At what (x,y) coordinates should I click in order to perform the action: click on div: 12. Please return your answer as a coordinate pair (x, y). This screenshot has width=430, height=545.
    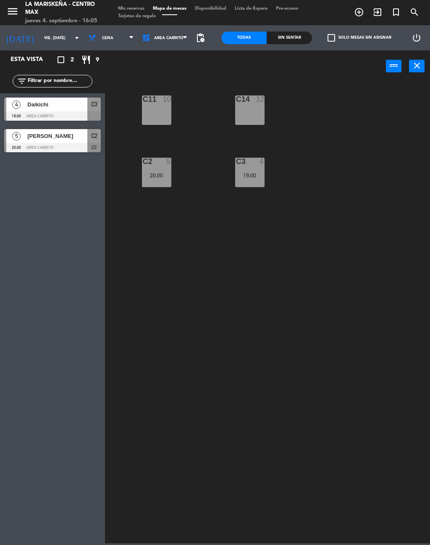
    Looking at the image, I should click on (260, 99).